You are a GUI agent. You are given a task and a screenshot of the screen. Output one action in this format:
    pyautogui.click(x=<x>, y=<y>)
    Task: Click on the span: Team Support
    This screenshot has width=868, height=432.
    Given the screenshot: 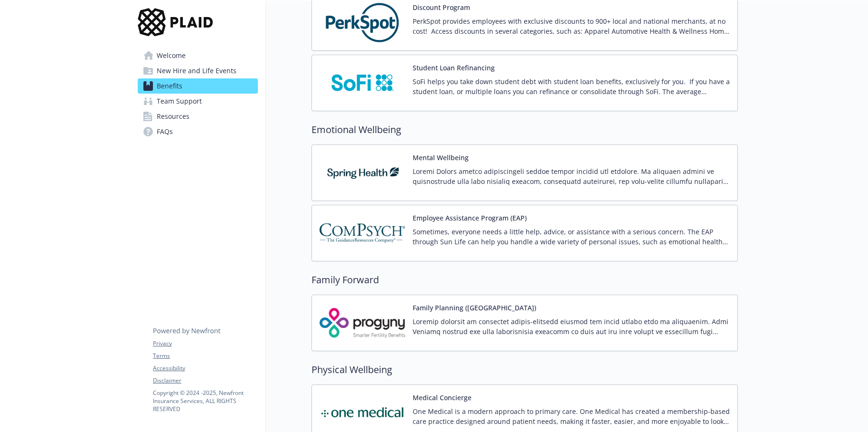 What is the action you would take?
    pyautogui.click(x=179, y=101)
    